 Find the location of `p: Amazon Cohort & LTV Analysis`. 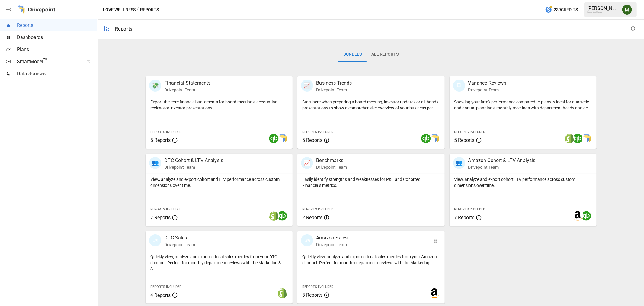

p: Amazon Cohort & LTV Analysis is located at coordinates (501, 160).